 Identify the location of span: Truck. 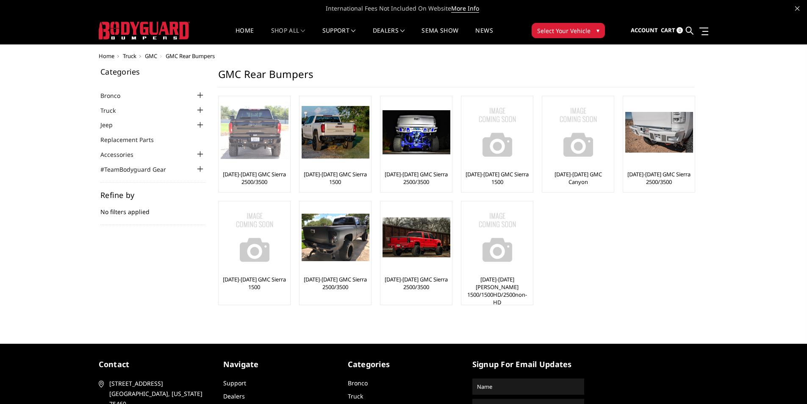
(130, 56).